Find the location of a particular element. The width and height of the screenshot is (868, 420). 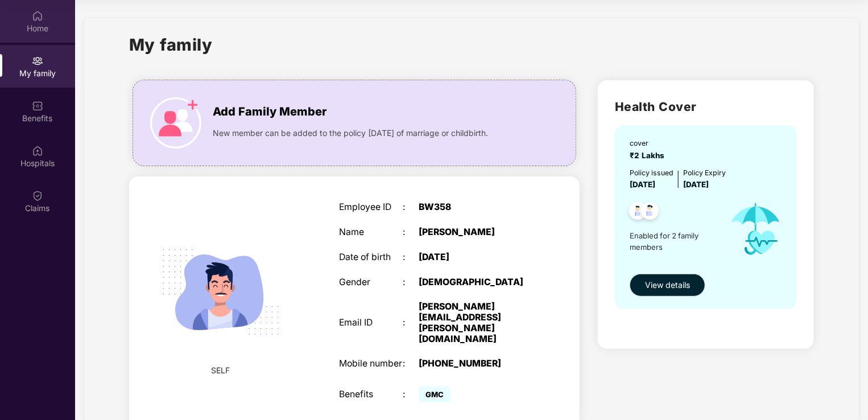

div: Policy Expiry is located at coordinates (704, 172).